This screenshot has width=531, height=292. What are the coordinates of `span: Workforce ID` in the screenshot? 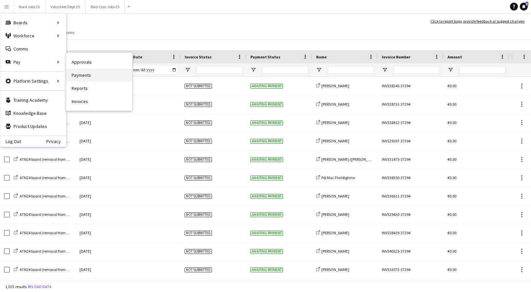 It's located at (91, 57).